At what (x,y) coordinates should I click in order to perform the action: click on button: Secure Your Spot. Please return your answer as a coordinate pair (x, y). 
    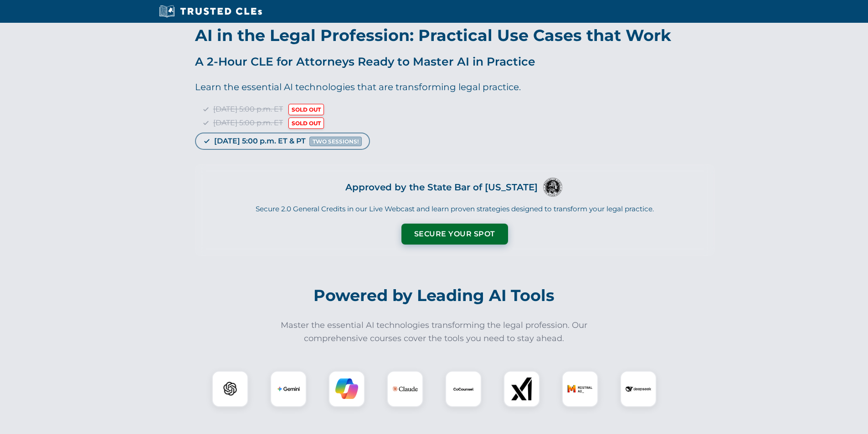
    Looking at the image, I should click on (455, 234).